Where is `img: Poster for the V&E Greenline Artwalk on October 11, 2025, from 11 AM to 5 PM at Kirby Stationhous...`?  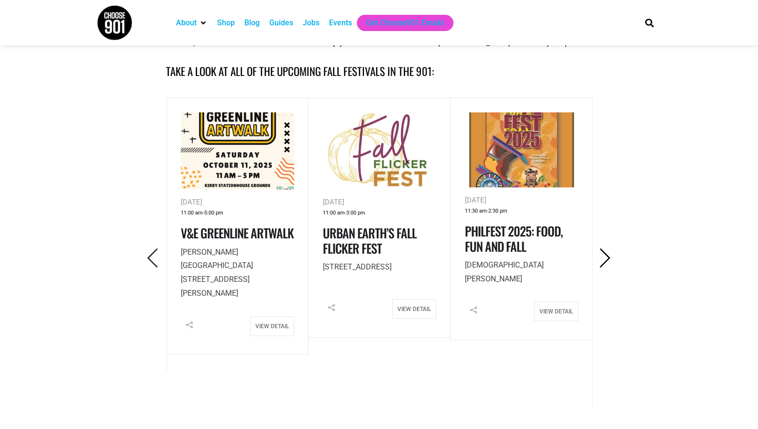 img: Poster for the V&E Greenline Artwalk on October 11, 2025, from 11 AM to 5 PM at Kirby Stationhous... is located at coordinates (237, 151).